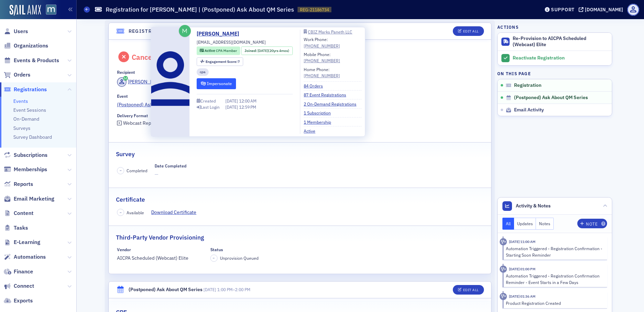 The height and width of the screenshot is (312, 644). Describe the element at coordinates (176, 212) in the screenshot. I see `a: Download Certificate` at that location.